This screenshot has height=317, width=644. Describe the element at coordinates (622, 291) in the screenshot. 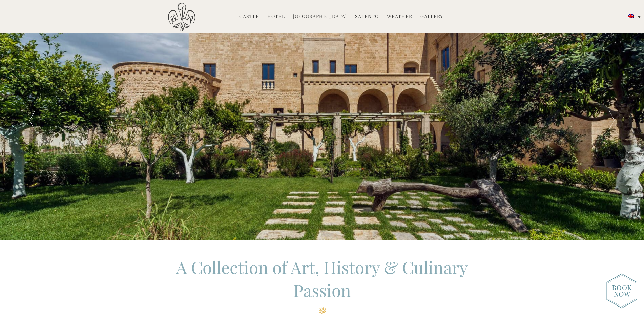

I see `img: new-booknow.png` at that location.